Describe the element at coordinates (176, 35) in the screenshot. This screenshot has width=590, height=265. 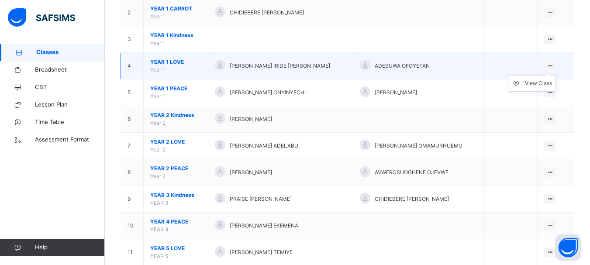
I see `span: YEAR 1 Kindness` at that location.